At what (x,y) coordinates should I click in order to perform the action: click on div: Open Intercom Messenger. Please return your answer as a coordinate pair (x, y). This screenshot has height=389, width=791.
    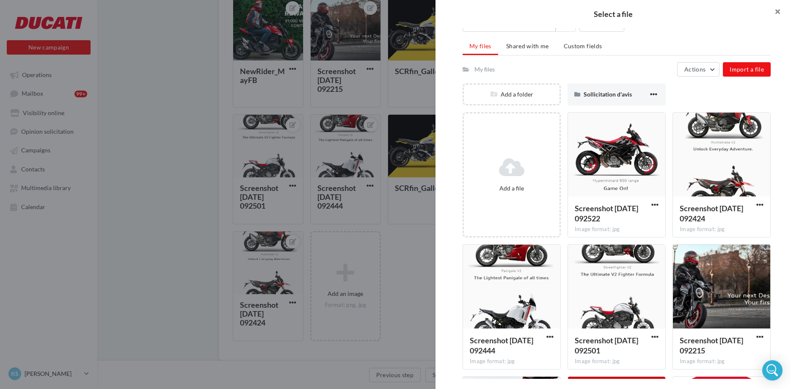
    Looking at the image, I should click on (773, 370).